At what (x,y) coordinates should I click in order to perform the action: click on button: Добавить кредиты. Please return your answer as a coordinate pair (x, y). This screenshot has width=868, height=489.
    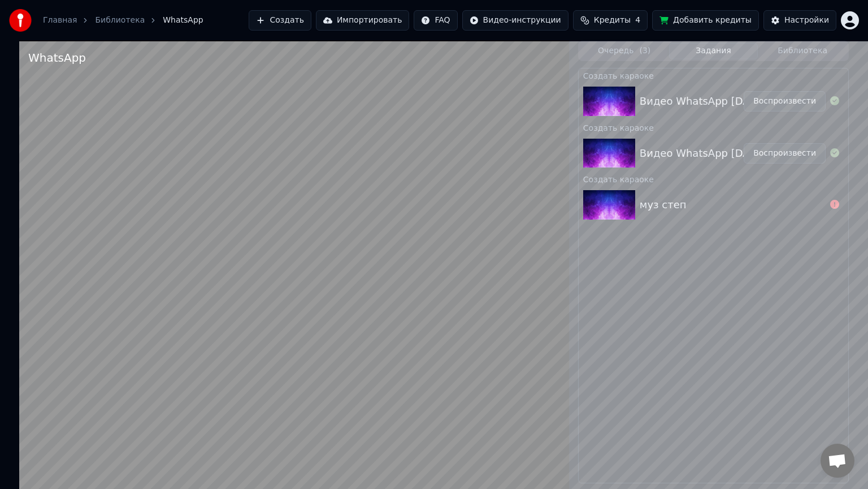
    Looking at the image, I should click on (706, 20).